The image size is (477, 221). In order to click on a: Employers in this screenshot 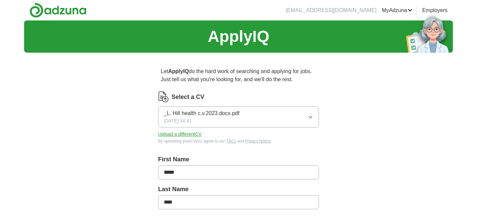, I will do `click(435, 10)`.